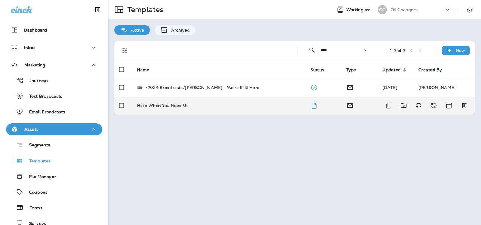 The height and width of the screenshot is (225, 481). Describe the element at coordinates (314, 105) in the screenshot. I see `span: Draft` at that location.